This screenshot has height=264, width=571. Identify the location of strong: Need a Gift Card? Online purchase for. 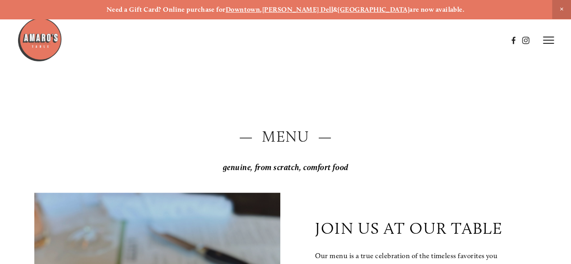
(166, 9).